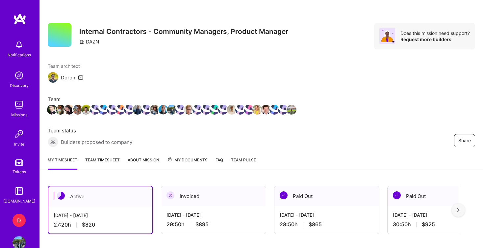 The image size is (483, 248). I want to click on img: Avatar, so click(387, 36).